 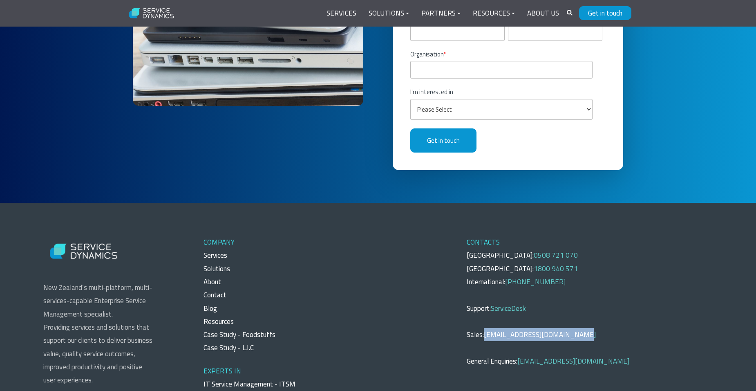 What do you see at coordinates (215, 295) in the screenshot?
I see `a: Contact` at bounding box center [215, 295].